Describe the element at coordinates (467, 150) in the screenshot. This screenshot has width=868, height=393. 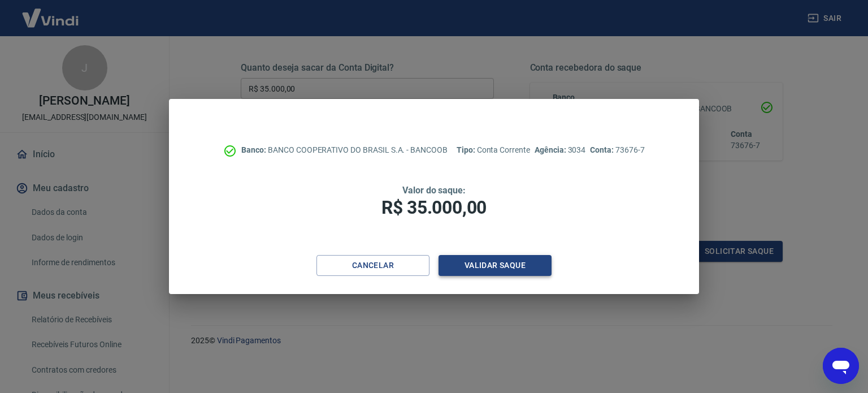
I see `span: Tipo:` at that location.